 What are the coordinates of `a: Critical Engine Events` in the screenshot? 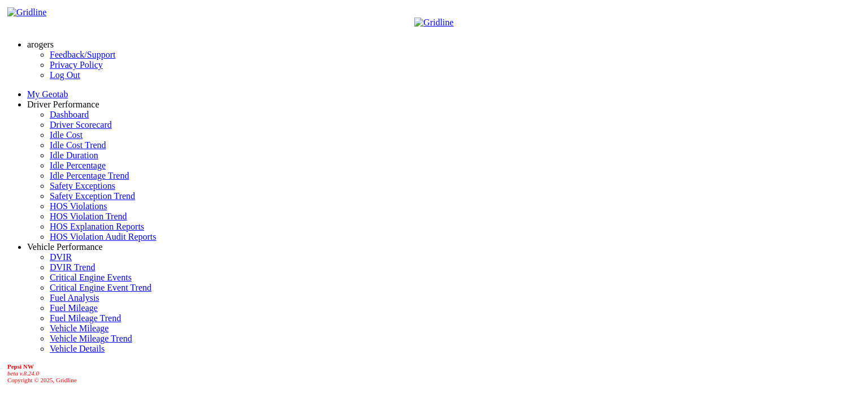 It's located at (90, 277).